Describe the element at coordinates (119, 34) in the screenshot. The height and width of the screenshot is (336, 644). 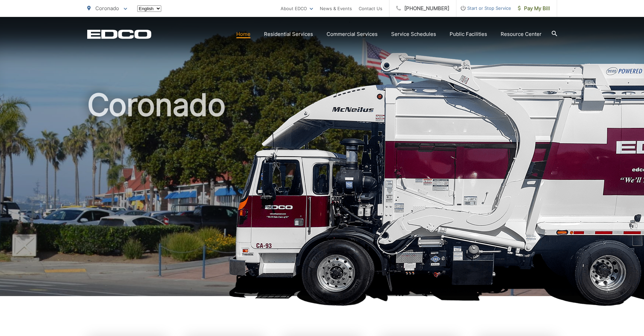
I see `a: EDCD logo. Return to the homepage.` at that location.